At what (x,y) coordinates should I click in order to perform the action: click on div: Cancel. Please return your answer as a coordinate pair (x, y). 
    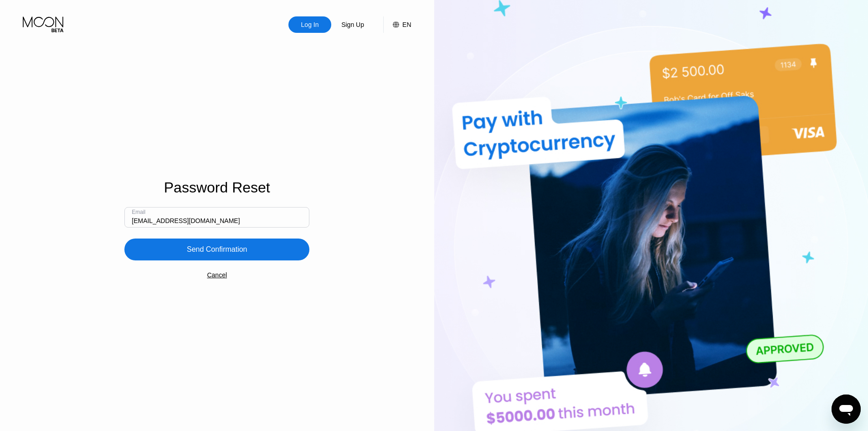
    Looking at the image, I should click on (217, 275).